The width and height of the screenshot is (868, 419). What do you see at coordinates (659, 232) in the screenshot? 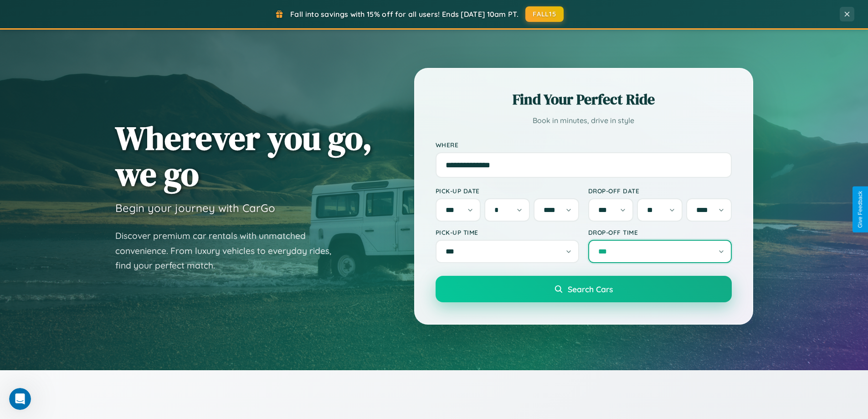
I see `label: Drop-off Time` at bounding box center [659, 232].